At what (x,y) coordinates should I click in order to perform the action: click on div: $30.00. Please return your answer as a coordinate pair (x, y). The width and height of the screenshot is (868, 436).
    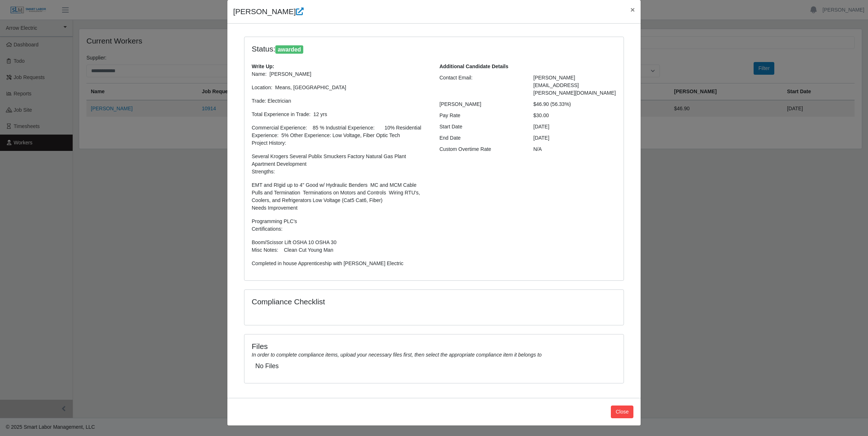
    Looking at the image, I should click on (575, 115).